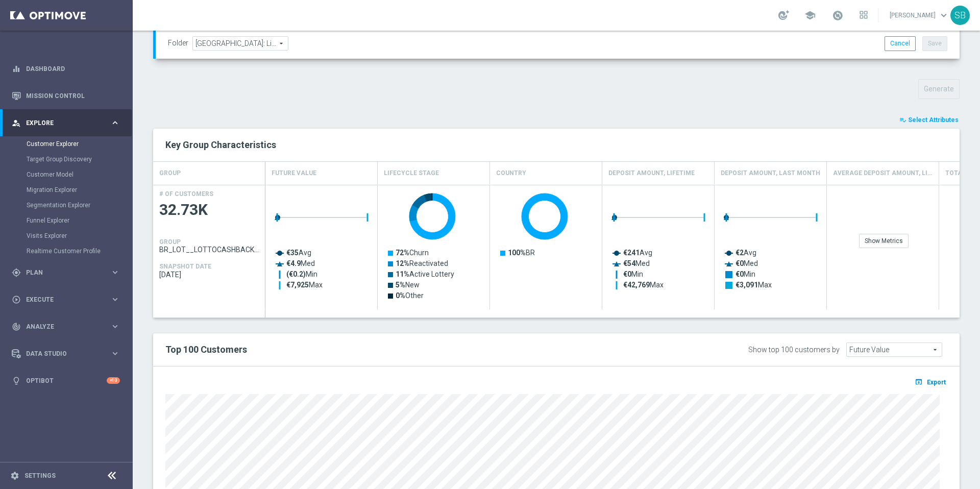 This screenshot has height=489, width=980. Describe the element at coordinates (901, 44) in the screenshot. I see `button: Cancel` at that location.